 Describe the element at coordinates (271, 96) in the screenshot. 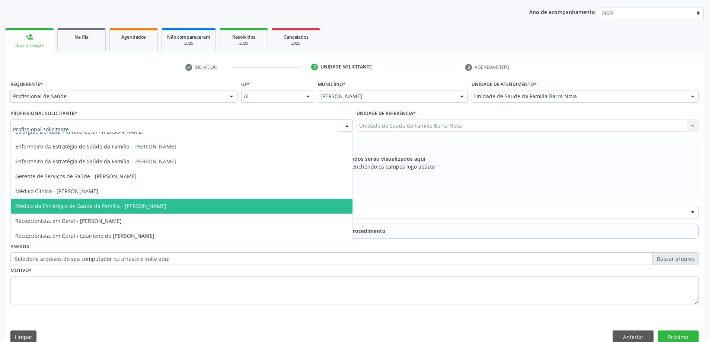

I see `span: AL` at that location.